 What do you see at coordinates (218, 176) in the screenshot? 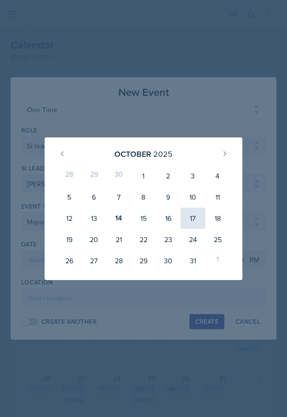
I see `div: 4` at bounding box center [218, 176].